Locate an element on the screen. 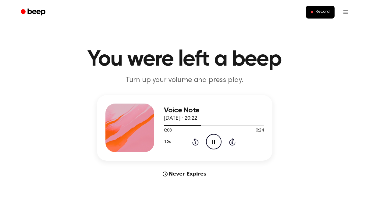  span: 0:08 is located at coordinates (168, 131).